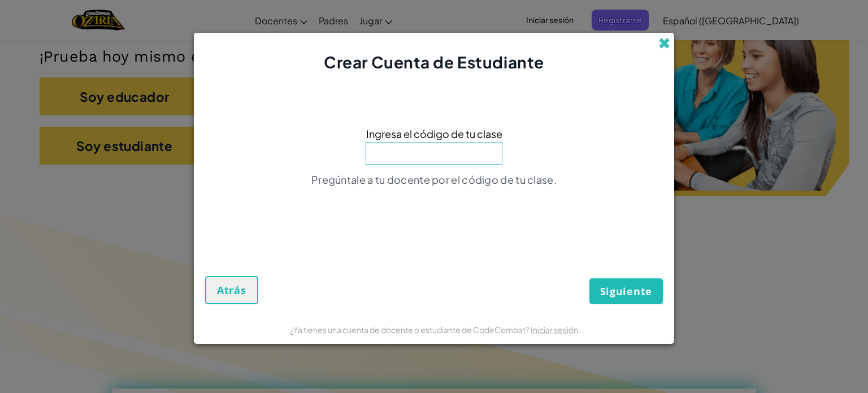  I want to click on font: Pregúntale a tu docente por el código de tu clase., so click(434, 179).